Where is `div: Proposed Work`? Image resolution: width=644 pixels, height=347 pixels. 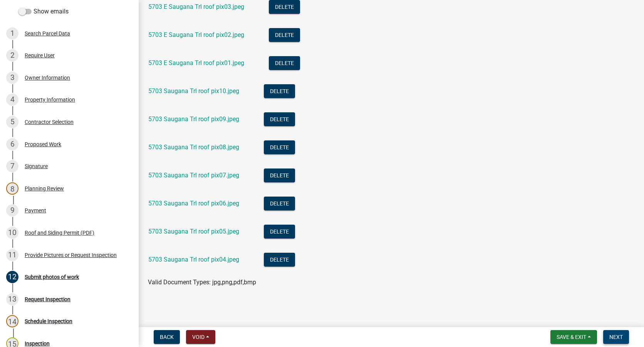
div: Proposed Work is located at coordinates (43, 144).